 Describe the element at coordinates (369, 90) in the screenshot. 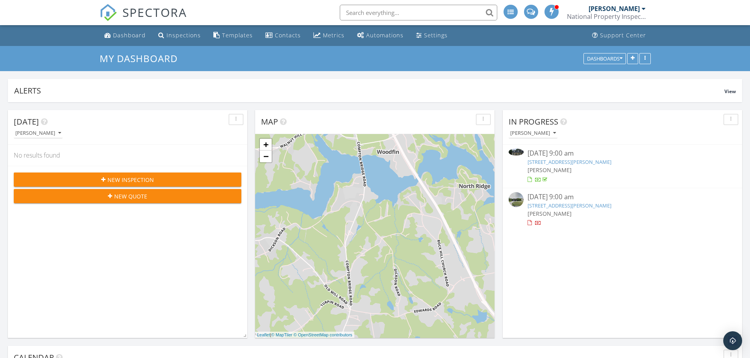

I see `div: Alerts` at that location.